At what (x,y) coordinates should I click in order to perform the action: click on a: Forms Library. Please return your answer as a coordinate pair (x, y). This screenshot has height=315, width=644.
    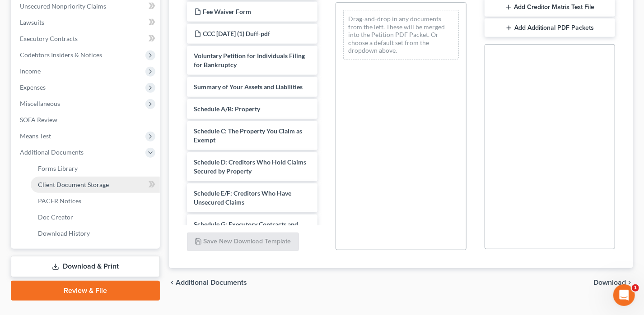
    Looking at the image, I should click on (96, 169).